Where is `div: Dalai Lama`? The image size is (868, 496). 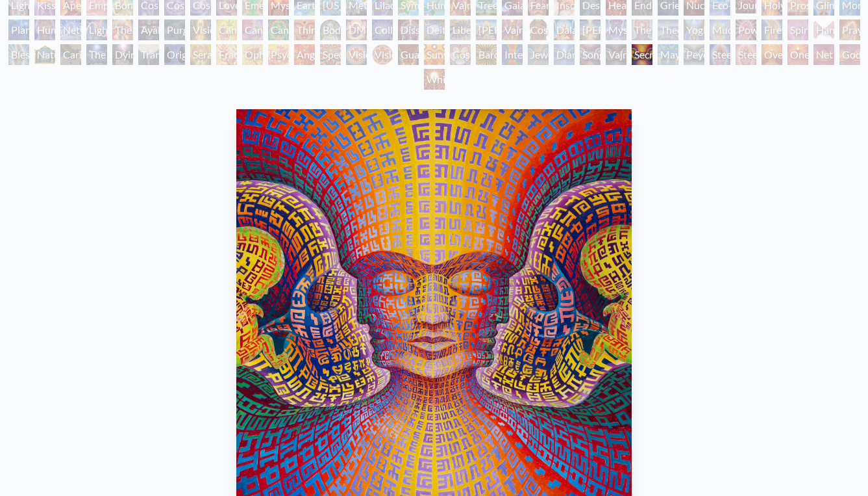
div: Dalai Lama is located at coordinates (564, 30).